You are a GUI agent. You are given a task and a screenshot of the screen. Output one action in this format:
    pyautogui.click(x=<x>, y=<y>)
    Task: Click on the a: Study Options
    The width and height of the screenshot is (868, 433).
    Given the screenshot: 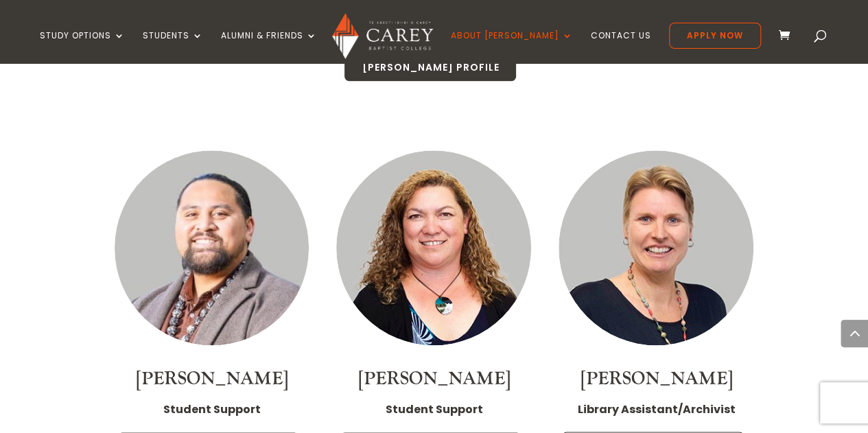 What is the action you would take?
    pyautogui.click(x=82, y=47)
    